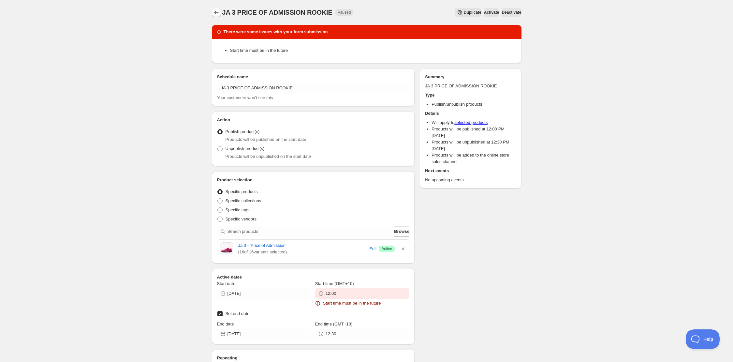 The image size is (733, 362). Describe the element at coordinates (303, 245) in the screenshot. I see `a: Ja 3 - 'Price of Admission'` at that location.